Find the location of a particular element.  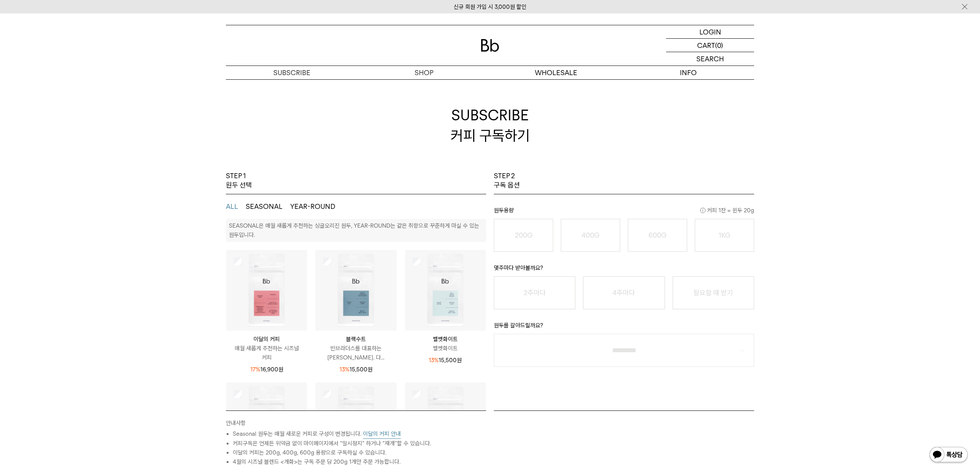

p: 안내사항 is located at coordinates (356, 424).